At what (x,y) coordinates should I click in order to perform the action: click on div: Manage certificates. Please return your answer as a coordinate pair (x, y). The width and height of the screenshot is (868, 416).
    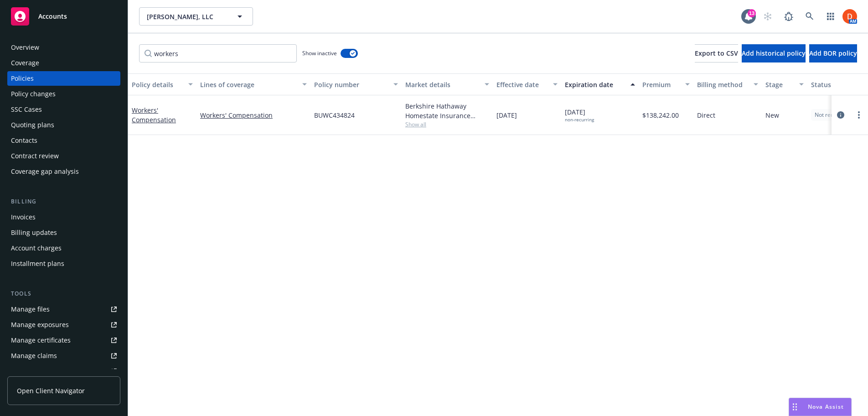
    Looking at the image, I should click on (40, 340).